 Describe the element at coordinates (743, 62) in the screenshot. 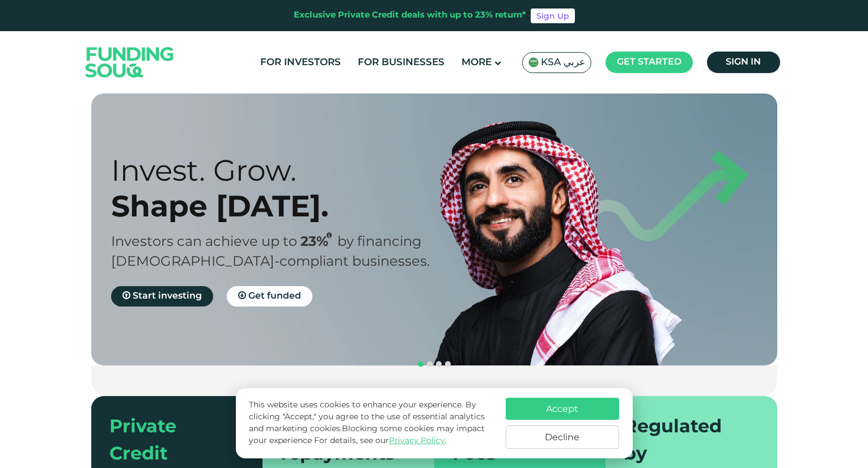

I see `span: Sign in` at that location.